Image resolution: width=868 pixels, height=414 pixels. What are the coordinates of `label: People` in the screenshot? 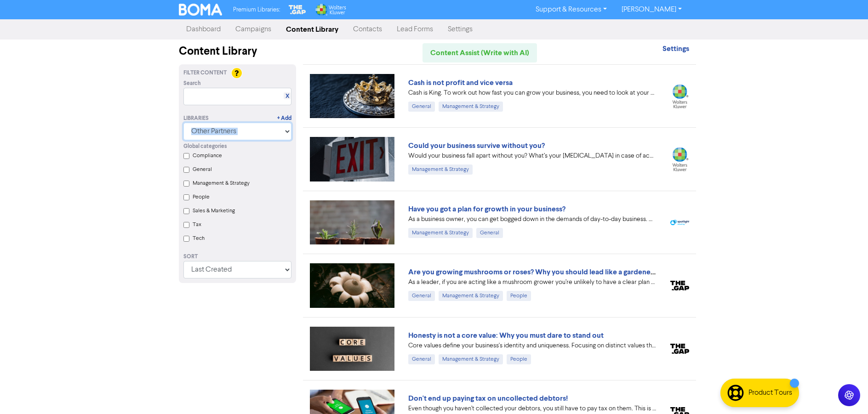 It's located at (201, 197).